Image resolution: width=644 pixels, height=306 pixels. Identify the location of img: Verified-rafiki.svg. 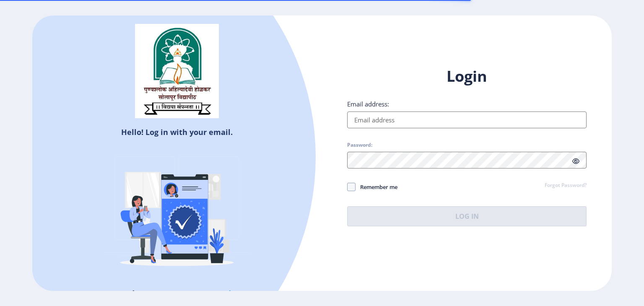
(177, 214).